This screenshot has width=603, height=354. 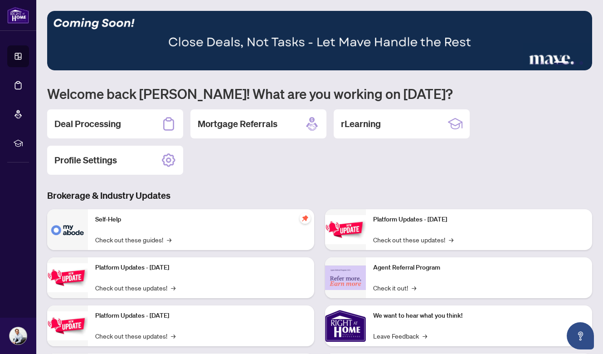 I want to click on button: 3, so click(x=549, y=63).